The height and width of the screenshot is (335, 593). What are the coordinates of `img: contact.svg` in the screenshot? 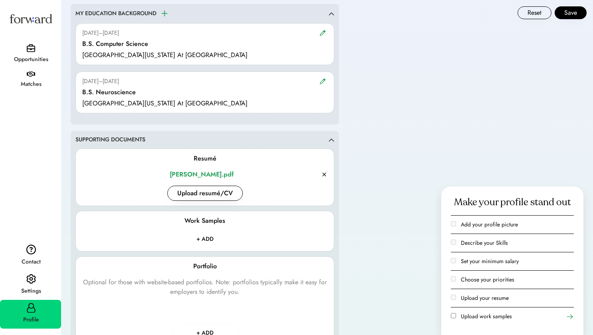 It's located at (31, 250).